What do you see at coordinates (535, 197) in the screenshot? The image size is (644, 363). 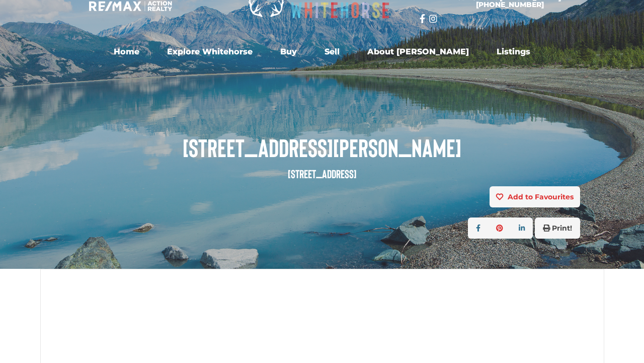 I see `button: Add to Favourites` at bounding box center [535, 197].